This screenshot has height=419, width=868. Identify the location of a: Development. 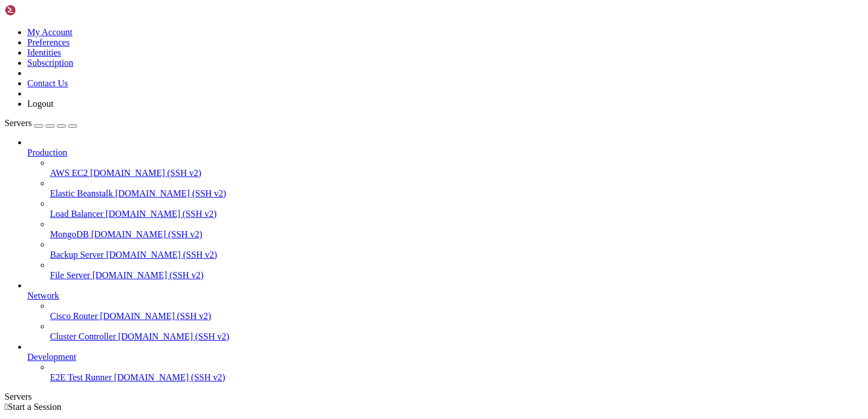
(445, 357).